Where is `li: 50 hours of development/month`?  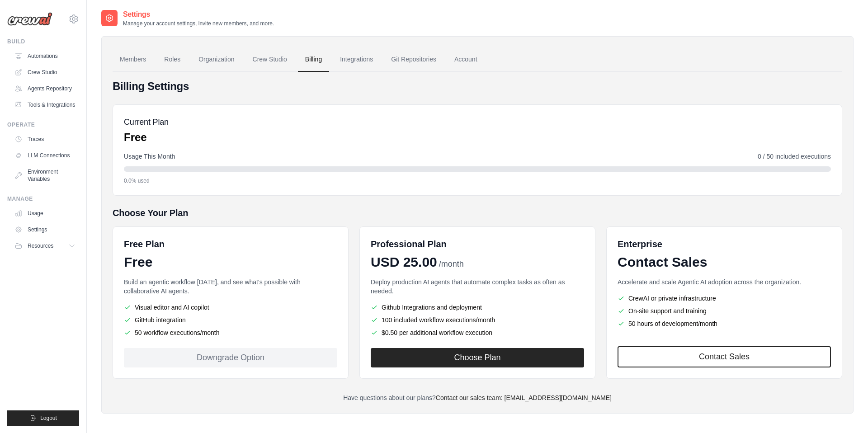 li: 50 hours of development/month is located at coordinates (724, 323).